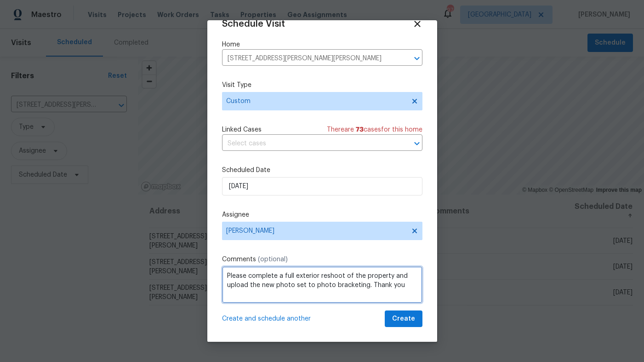 The height and width of the screenshot is (362, 644). I want to click on button: Create, so click(404, 319).